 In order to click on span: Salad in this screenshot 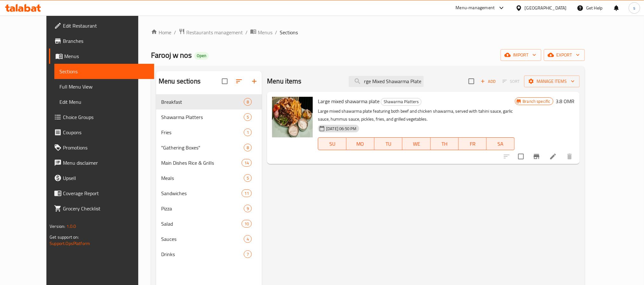, I will do `click(201, 224)`.